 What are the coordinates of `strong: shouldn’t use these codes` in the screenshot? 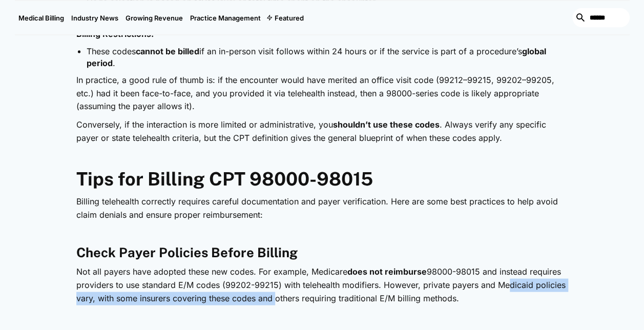 It's located at (386, 124).